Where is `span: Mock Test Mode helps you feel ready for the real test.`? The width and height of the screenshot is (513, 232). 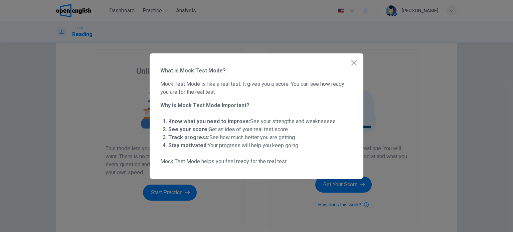 span: Mock Test Mode helps you feel ready for the real test. is located at coordinates (257, 162).